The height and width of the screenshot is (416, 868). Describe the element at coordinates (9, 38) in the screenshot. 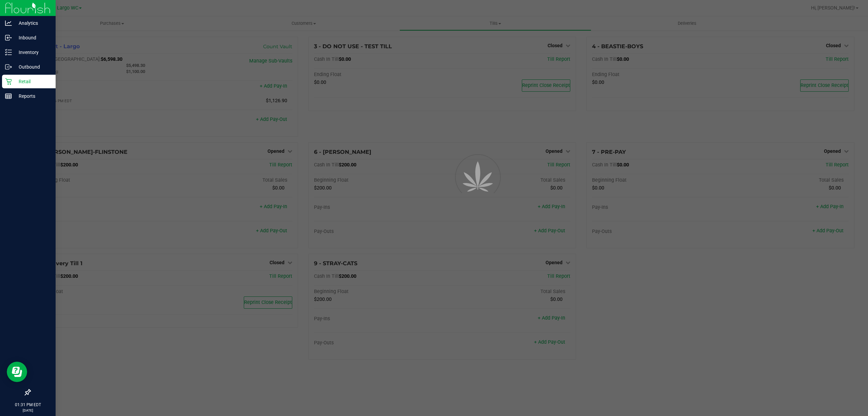

I see `inline-svg: Inbound` at that location.